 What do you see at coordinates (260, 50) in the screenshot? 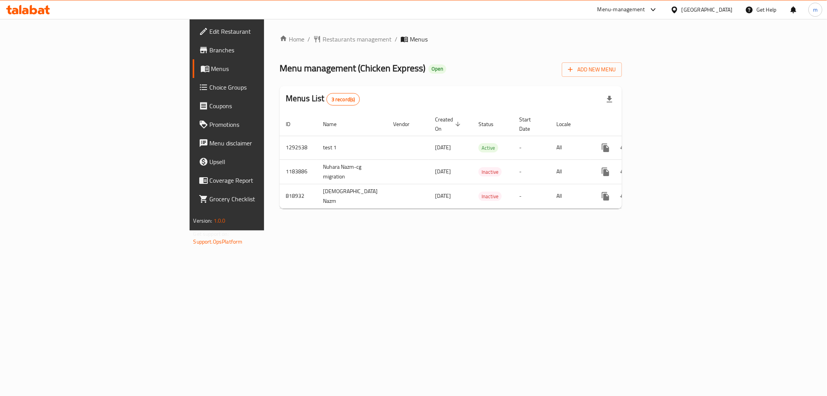
I see `a: Branches` at bounding box center [260, 50].